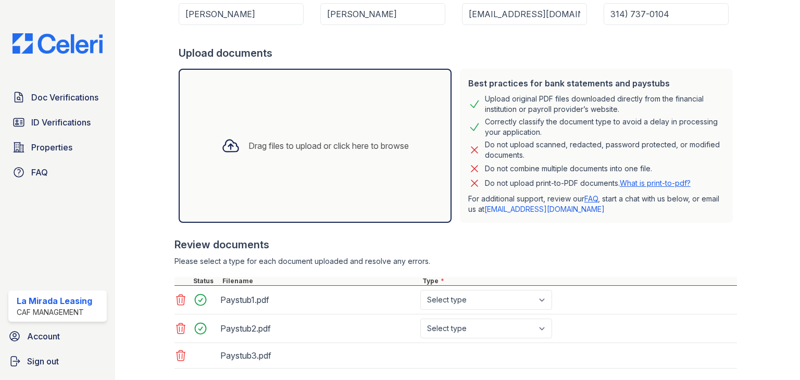 Image resolution: width=800 pixels, height=380 pixels. What do you see at coordinates (65, 97) in the screenshot?
I see `span: Doc Verifications` at bounding box center [65, 97].